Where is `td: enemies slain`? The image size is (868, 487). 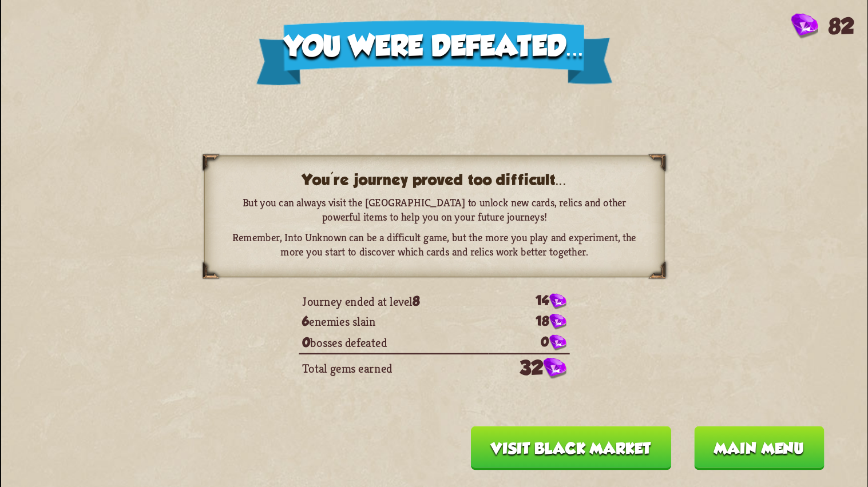
td: enemies slain is located at coordinates (393, 321).